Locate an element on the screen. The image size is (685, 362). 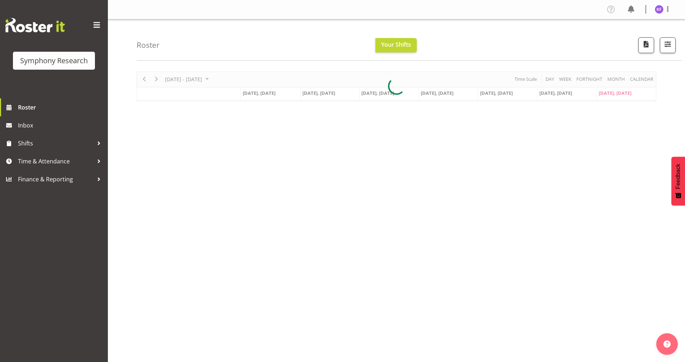
img: help-xxl-2.png is located at coordinates (667, 345).